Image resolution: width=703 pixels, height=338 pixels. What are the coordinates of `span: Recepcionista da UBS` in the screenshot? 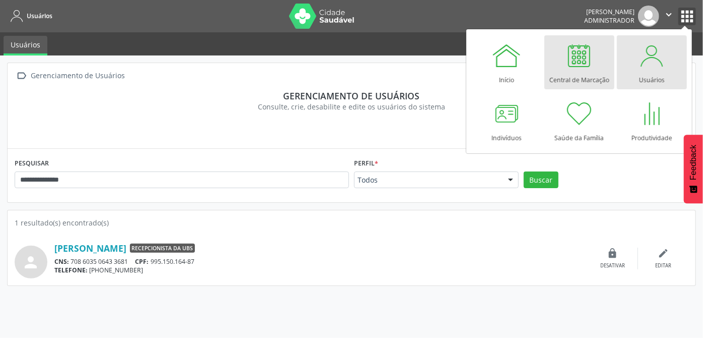 It's located at (162, 248).